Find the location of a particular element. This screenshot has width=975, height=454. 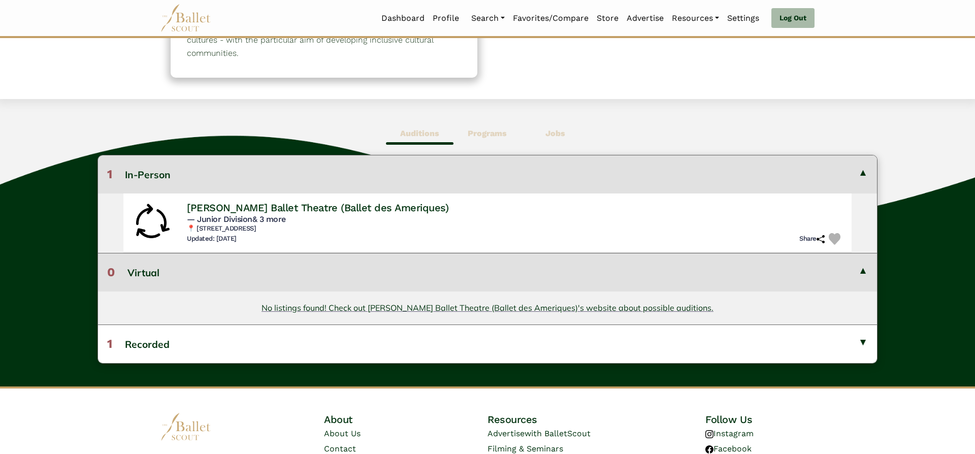

a: Instagram is located at coordinates (729, 433).